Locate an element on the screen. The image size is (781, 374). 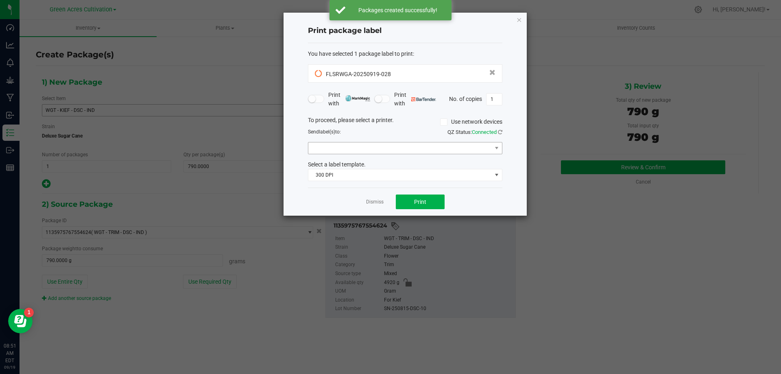
label: Use network devices is located at coordinates (471, 122).